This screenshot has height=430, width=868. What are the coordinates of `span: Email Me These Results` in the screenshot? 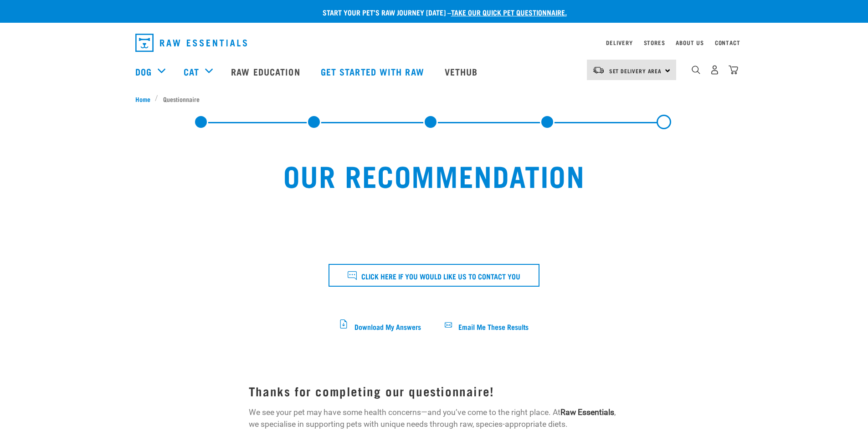 It's located at (493, 326).